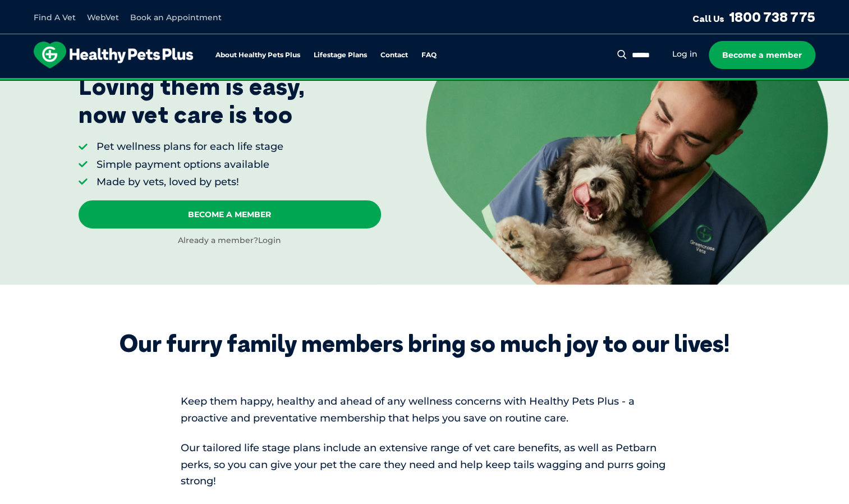  What do you see at coordinates (429, 55) in the screenshot?
I see `a: FAQ` at bounding box center [429, 55].